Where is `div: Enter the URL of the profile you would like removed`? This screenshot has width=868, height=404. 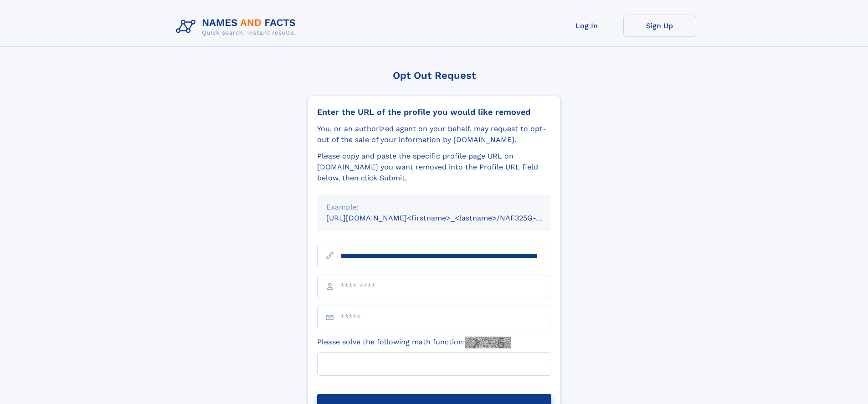
div: Enter the URL of the profile you would like removed is located at coordinates (434, 112).